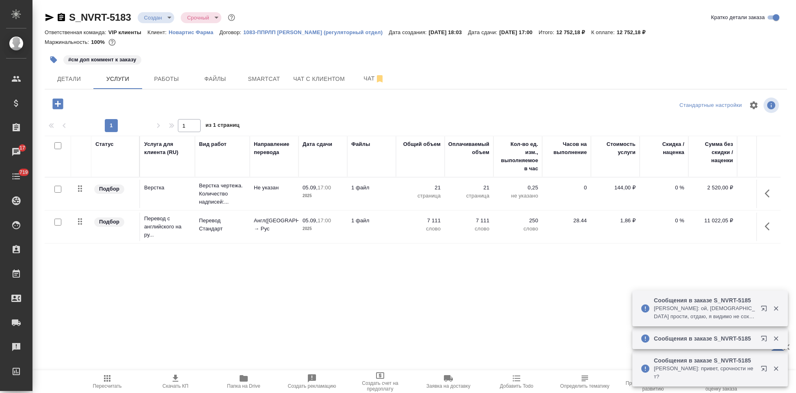 Image resolution: width=796 pixels, height=393 pixels. What do you see at coordinates (664, 148) in the screenshot?
I see `div: Скидка / наценка` at bounding box center [664, 148].